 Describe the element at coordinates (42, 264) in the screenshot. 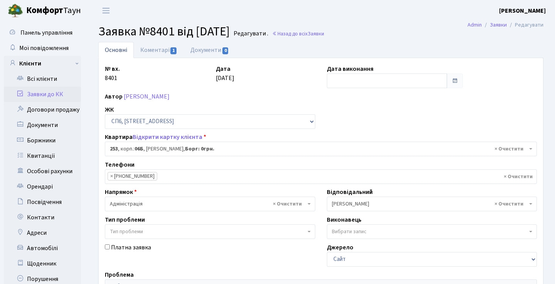

I see `a: Щоденник` at that location.